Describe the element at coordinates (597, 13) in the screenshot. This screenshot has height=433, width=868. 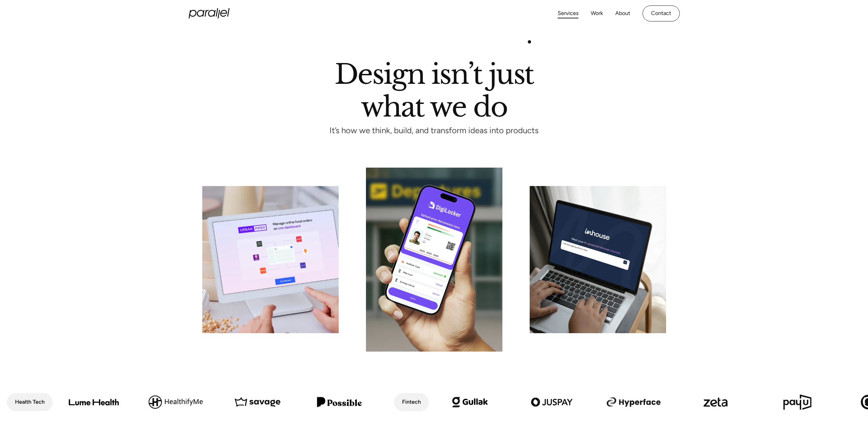
I see `a: Work` at that location.